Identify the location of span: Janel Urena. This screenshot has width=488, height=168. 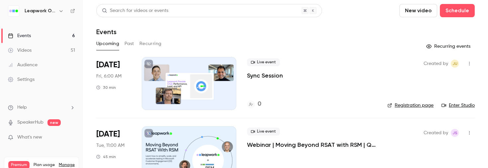
(455, 64).